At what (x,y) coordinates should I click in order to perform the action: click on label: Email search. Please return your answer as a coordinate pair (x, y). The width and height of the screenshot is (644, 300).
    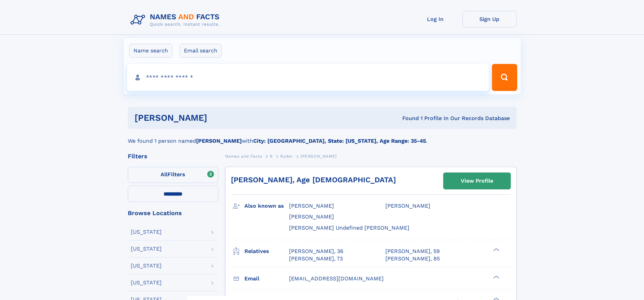
    Looking at the image, I should click on (201, 51).